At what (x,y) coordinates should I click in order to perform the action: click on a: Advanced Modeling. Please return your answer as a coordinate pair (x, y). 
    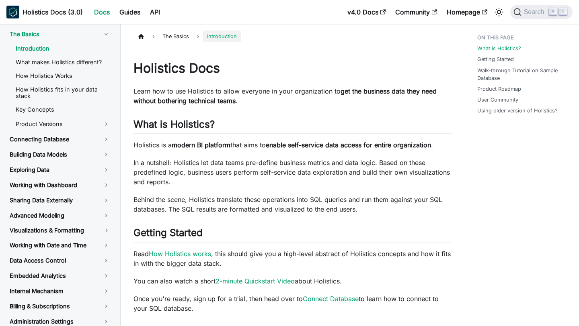
    Looking at the image, I should click on (60, 216).